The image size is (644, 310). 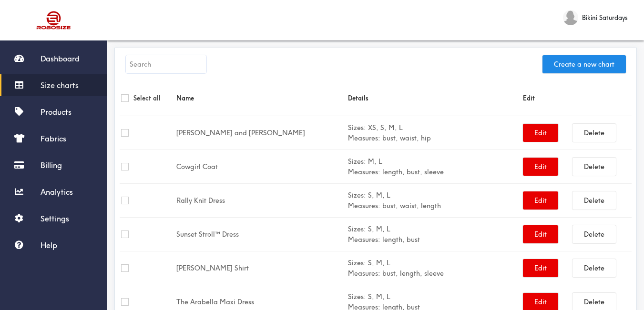 What do you see at coordinates (261, 200) in the screenshot?
I see `td: Rally Knit Dress` at bounding box center [261, 200].